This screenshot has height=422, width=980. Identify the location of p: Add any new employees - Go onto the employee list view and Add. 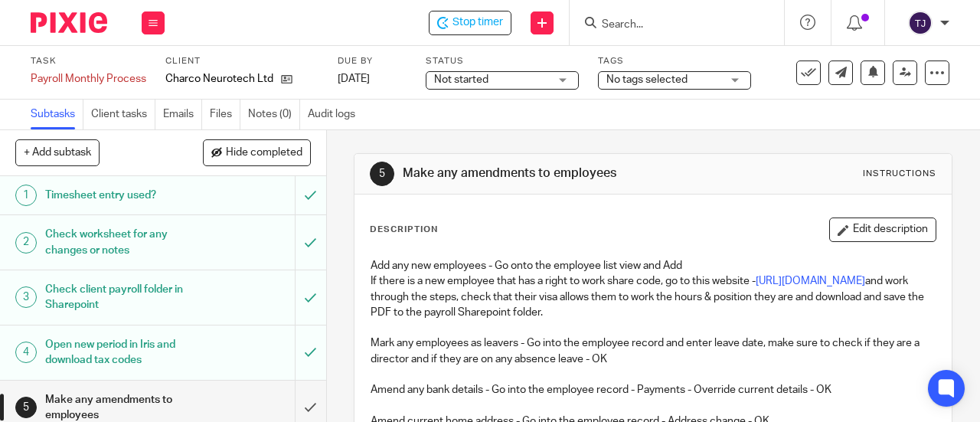
(653, 266).